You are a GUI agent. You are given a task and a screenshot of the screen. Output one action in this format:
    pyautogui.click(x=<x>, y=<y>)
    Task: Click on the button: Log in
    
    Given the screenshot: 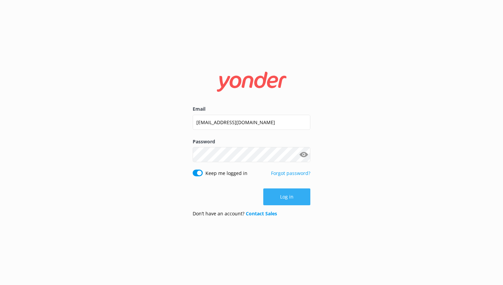 What is the action you would take?
    pyautogui.click(x=287, y=197)
    